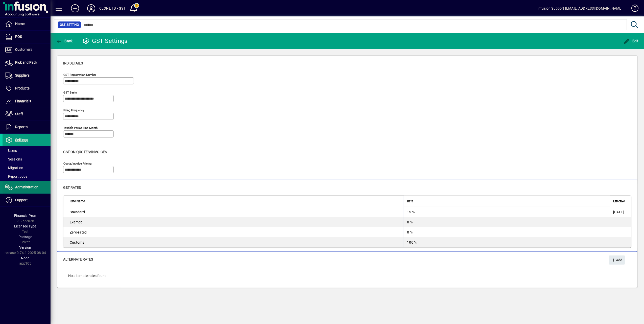 This screenshot has width=644, height=324. I want to click on a: Products, so click(27, 88).